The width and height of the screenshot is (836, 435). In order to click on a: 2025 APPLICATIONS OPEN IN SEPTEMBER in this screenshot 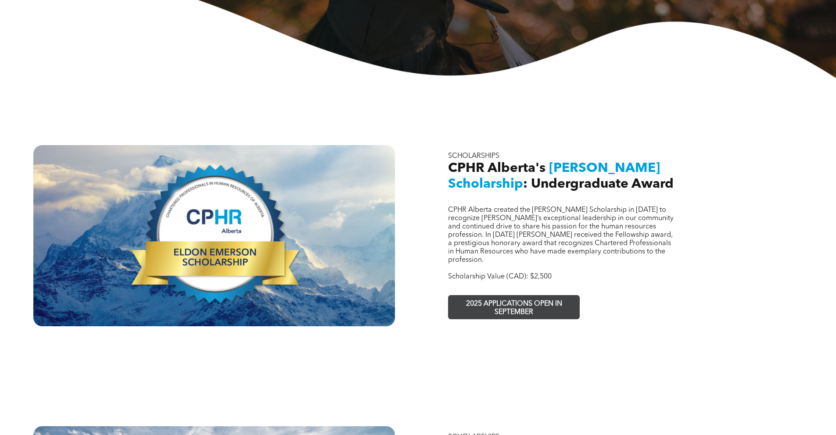, I will do `click(514, 307)`.